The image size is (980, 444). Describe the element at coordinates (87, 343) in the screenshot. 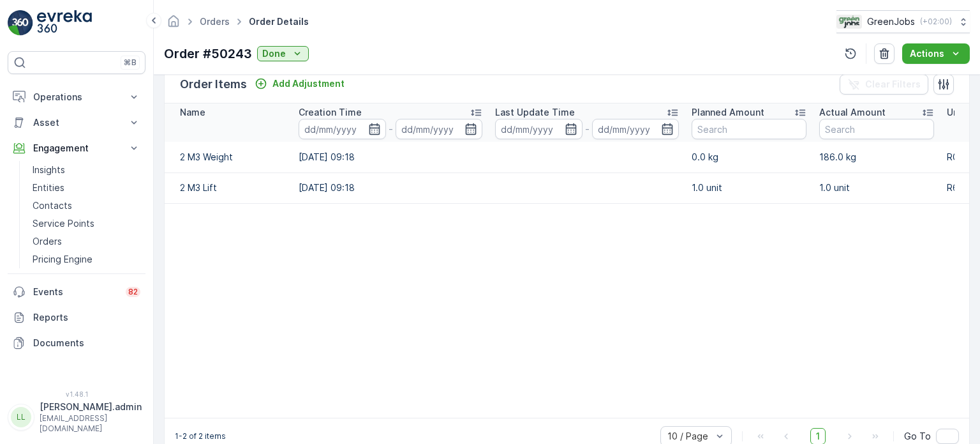

I see `p: Documents` at that location.